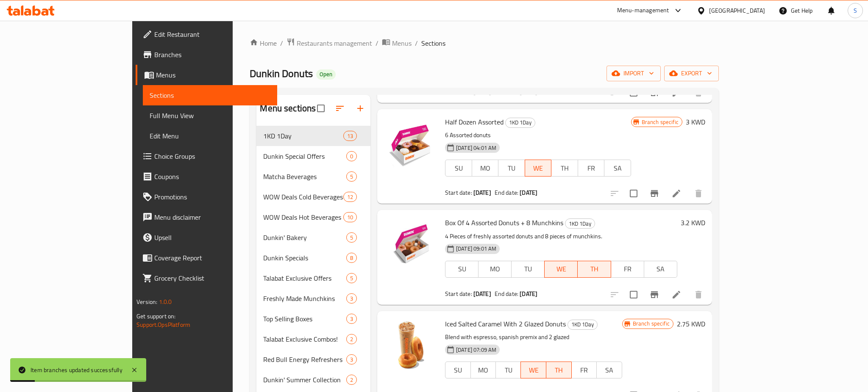  What do you see at coordinates (483, 370) in the screenshot?
I see `span: MO` at bounding box center [483, 370].